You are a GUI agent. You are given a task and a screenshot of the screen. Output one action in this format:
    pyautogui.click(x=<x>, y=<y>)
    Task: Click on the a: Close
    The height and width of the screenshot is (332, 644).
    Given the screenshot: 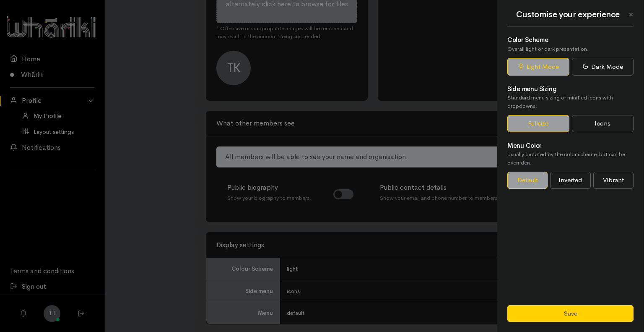 What is the action you would take?
    pyautogui.click(x=631, y=15)
    